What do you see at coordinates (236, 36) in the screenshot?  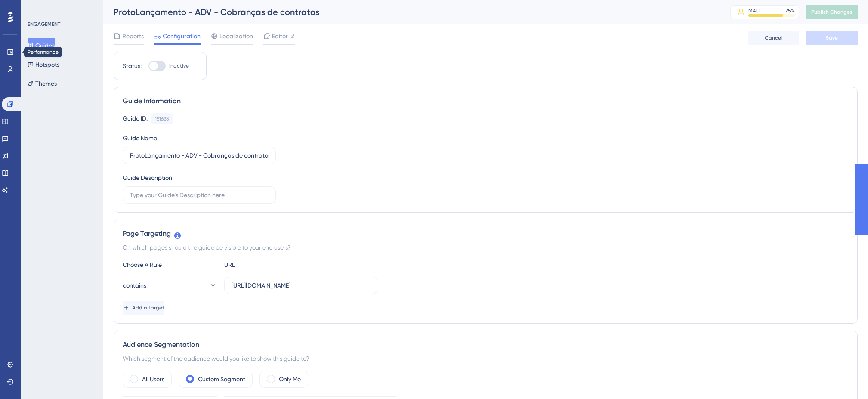 I see `span: Localization` at bounding box center [236, 36].